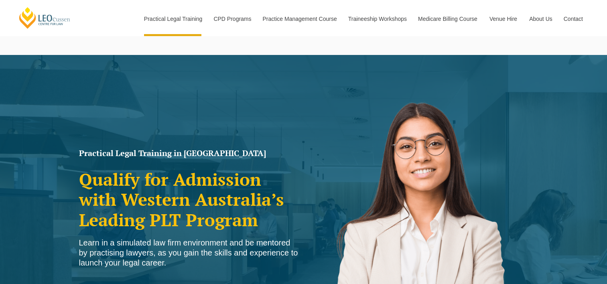  Describe the element at coordinates (299, 19) in the screenshot. I see `a: Practice Management Course` at that location.